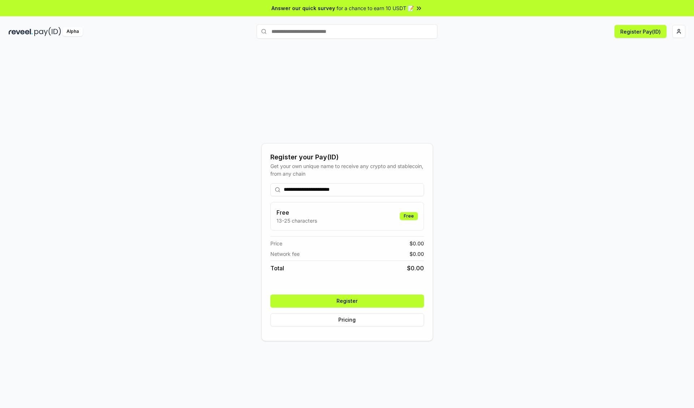 This screenshot has height=408, width=694. What do you see at coordinates (21, 31) in the screenshot?
I see `img: reveel_dark` at bounding box center [21, 31].